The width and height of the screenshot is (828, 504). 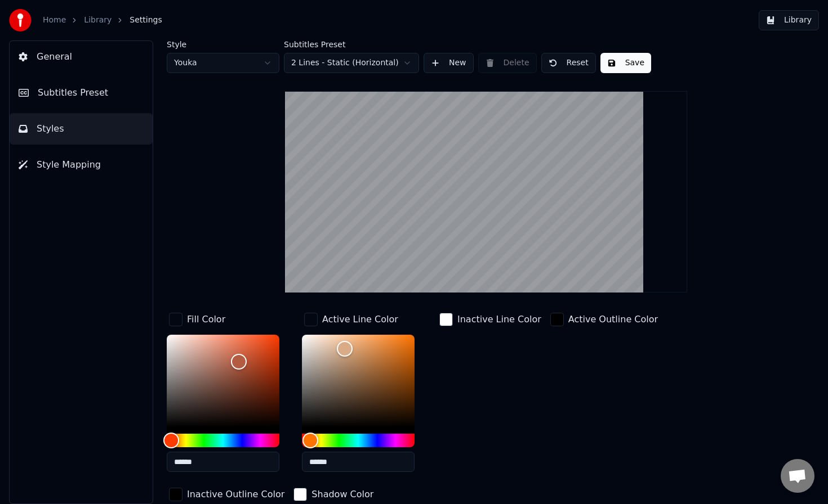 I want to click on div: Fill Color, so click(x=206, y=320).